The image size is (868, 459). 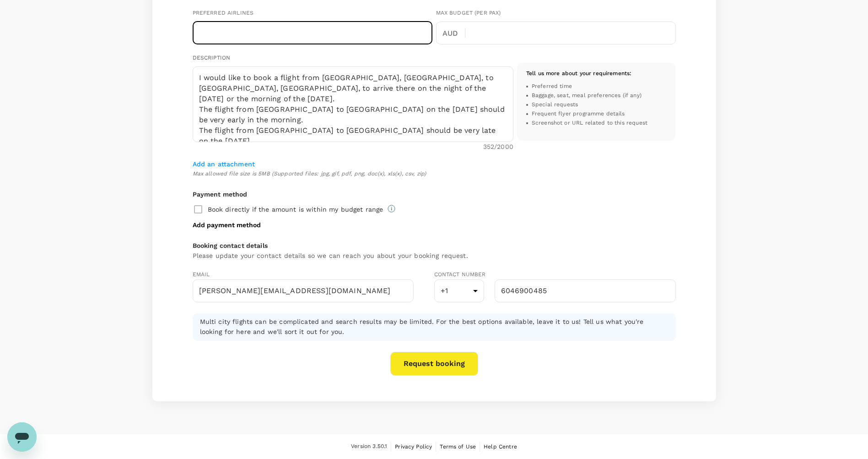 What do you see at coordinates (434, 174) in the screenshot?
I see `span: Max allowed file size is 5MB (Supported files: jpg, gif, pdf, png, doc(x), xls(x), csv, zip)` at bounding box center [434, 174].